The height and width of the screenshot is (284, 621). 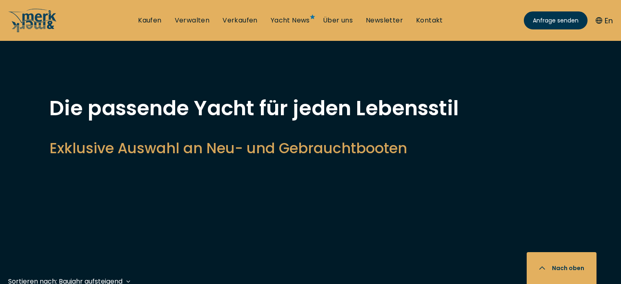 What do you see at coordinates (384, 20) in the screenshot?
I see `a: Newsletter` at bounding box center [384, 20].